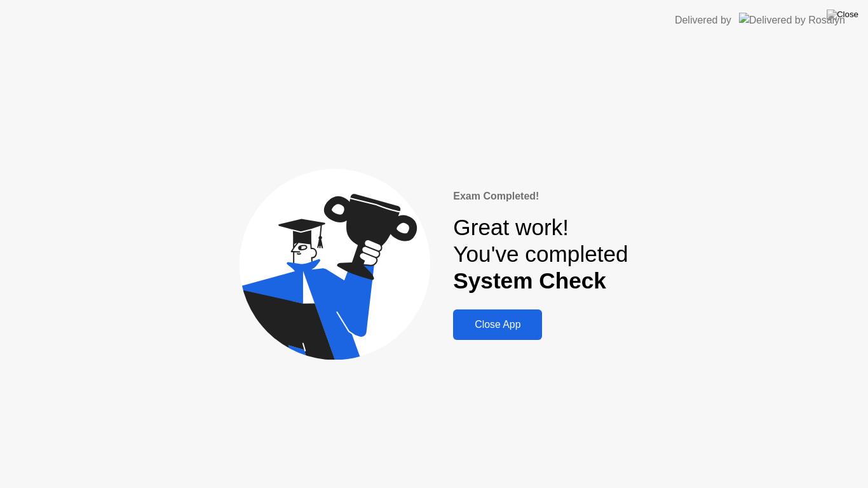 The height and width of the screenshot is (488, 868). I want to click on button: Close App, so click(498, 325).